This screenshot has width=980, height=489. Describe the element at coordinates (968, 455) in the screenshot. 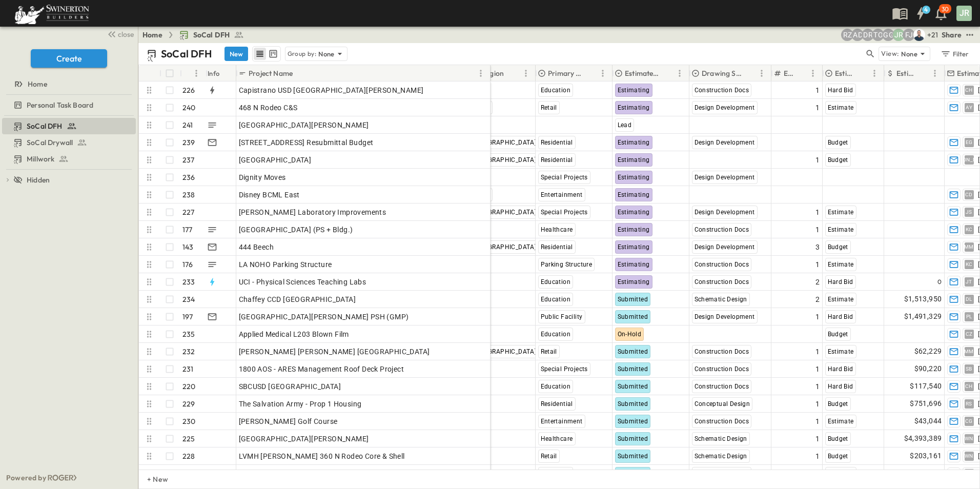

I see `span: WN` at that location.